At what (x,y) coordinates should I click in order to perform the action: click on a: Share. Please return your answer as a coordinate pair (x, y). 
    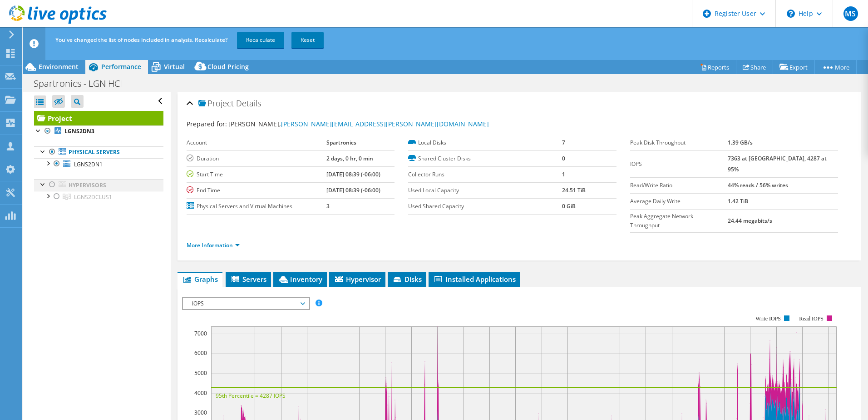
    Looking at the image, I should click on (754, 67).